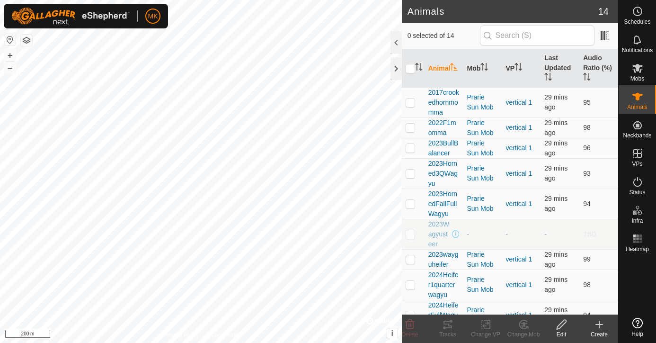 The height and width of the screenshot is (343, 656). Describe the element at coordinates (637, 164) in the screenshot. I see `span: VPs` at that location.